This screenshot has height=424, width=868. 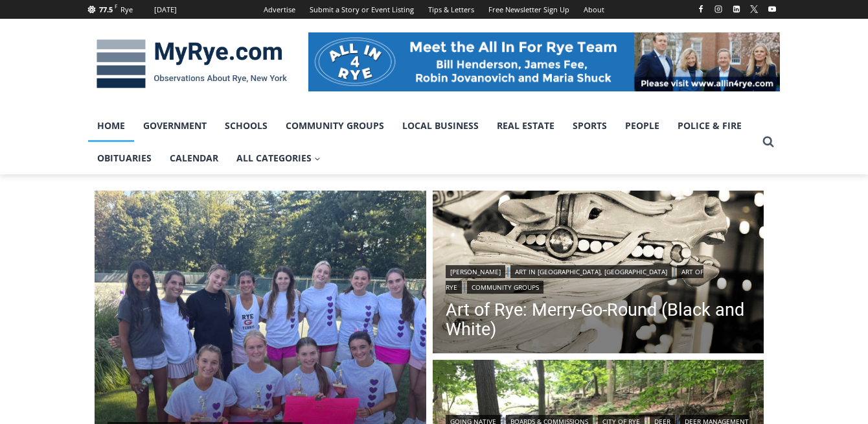 I want to click on img: [PHOTO: Merry-Go-Round (Black and White). Lights blur in the background as the horses spin. By Jo..., so click(x=599, y=273).